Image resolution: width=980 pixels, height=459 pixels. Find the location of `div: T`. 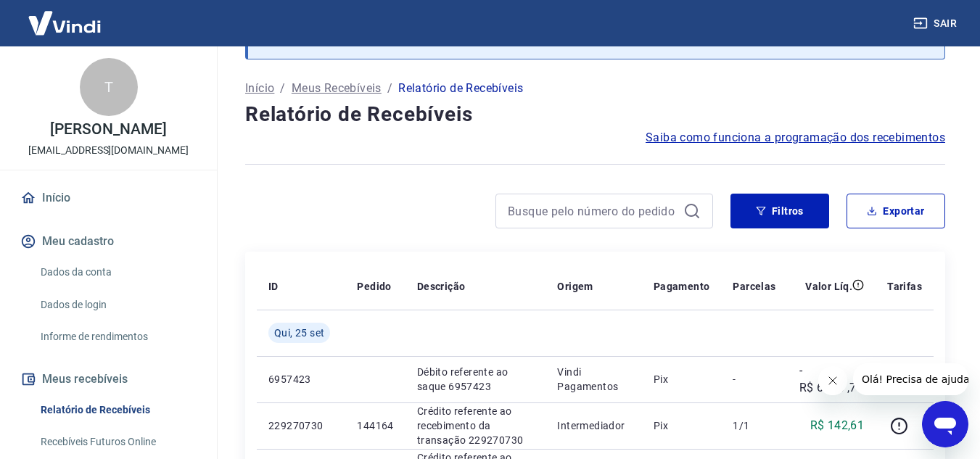

div: T is located at coordinates (109, 87).